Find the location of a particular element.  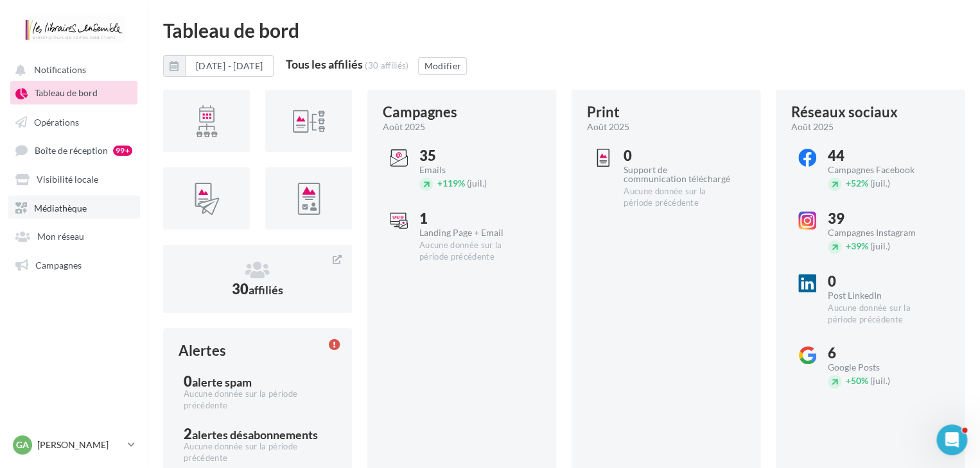

span: Boîte de réception is located at coordinates (71, 150).